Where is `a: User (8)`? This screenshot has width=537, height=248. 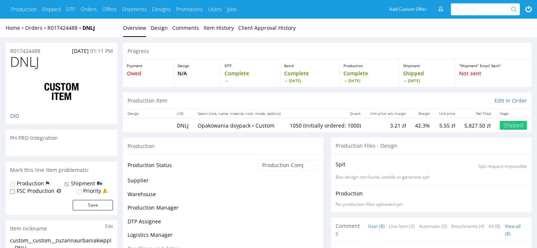 a: User (8) is located at coordinates (376, 226).